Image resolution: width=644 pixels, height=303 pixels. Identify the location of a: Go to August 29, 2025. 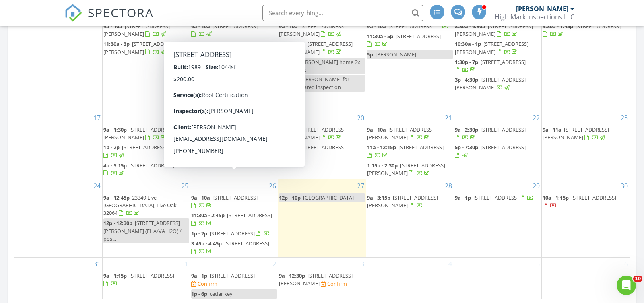
(536, 186).